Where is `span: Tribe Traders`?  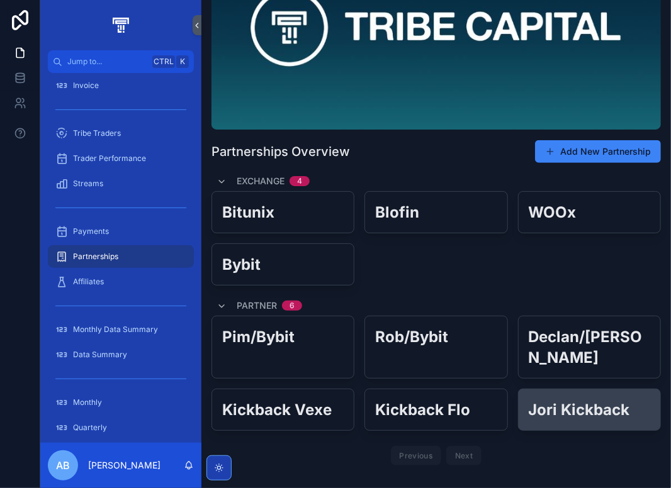 span: Tribe Traders is located at coordinates (97, 133).